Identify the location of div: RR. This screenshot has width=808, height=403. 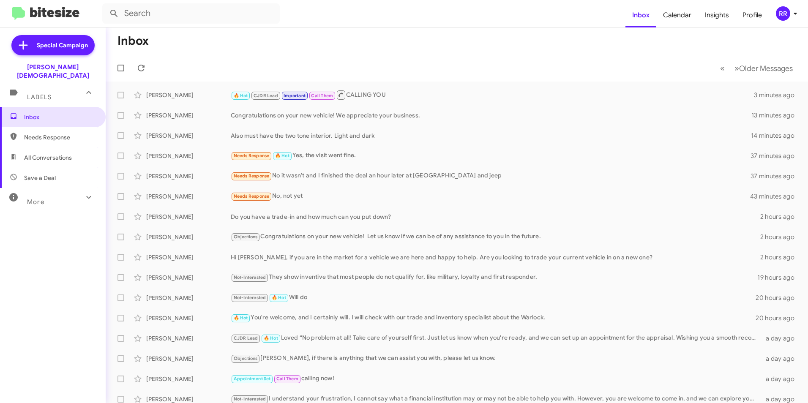
(783, 14).